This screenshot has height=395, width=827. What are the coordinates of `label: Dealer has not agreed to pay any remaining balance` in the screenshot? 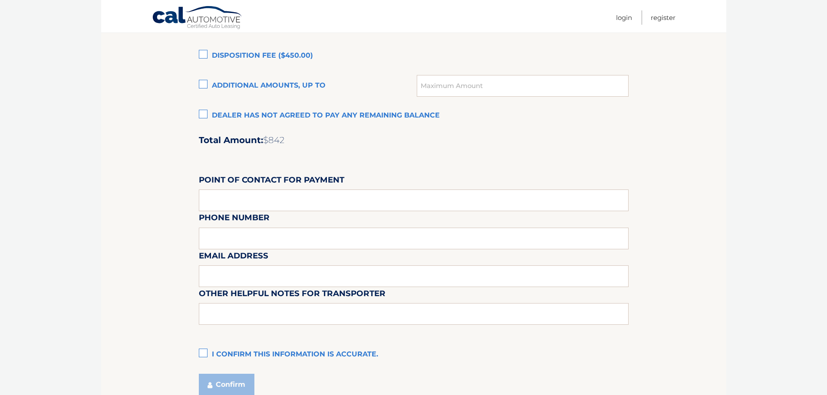 It's located at (414, 116).